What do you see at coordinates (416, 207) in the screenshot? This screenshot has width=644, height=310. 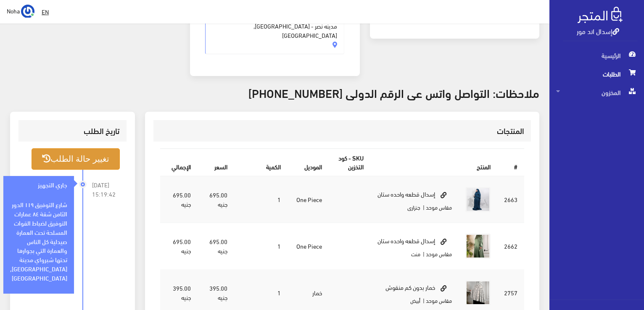 I see `small: | جنزارى` at bounding box center [416, 207].